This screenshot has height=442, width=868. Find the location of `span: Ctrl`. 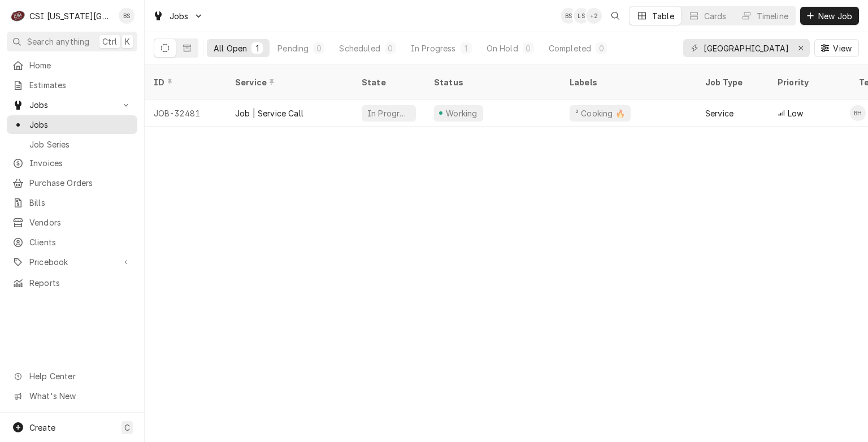

span: Ctrl is located at coordinates (110, 41).